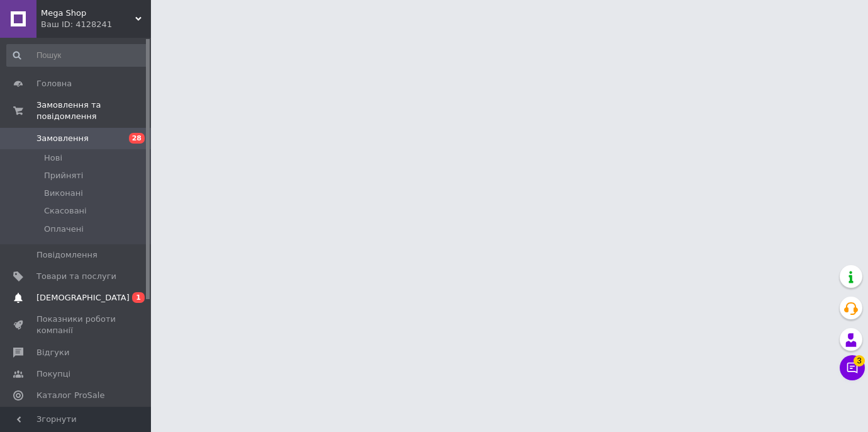 The image size is (868, 432). Describe the element at coordinates (63, 176) in the screenshot. I see `span: Прийняті` at that location.